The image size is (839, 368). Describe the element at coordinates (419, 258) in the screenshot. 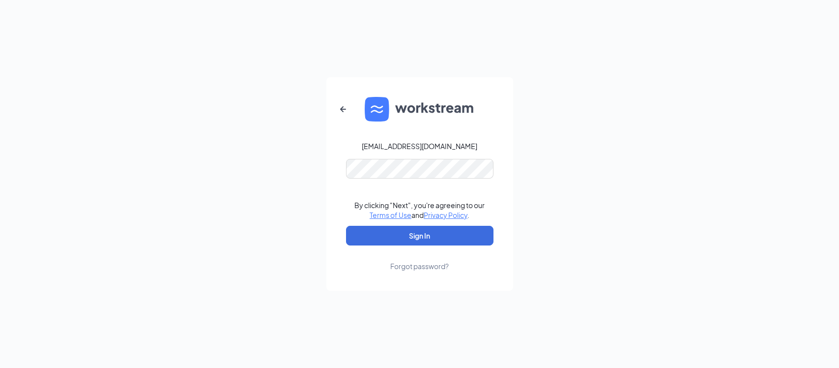

I see `a: Forgot password?` at that location.